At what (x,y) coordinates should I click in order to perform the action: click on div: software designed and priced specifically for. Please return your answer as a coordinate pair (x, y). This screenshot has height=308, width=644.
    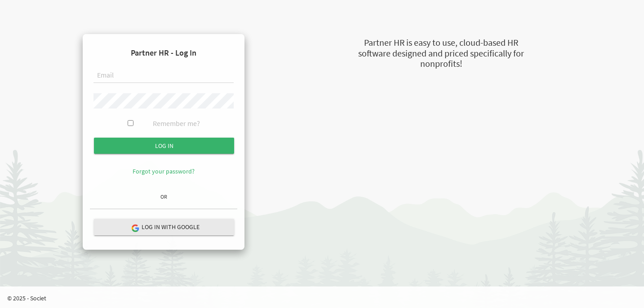
    Looking at the image, I should click on (441, 53).